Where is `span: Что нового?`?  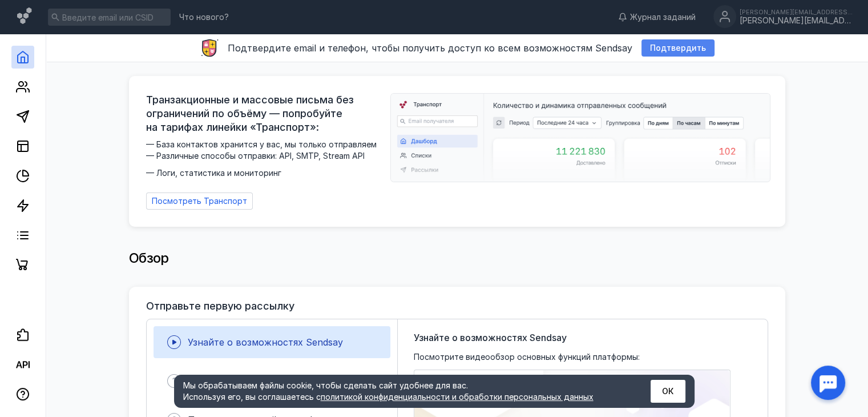 span: Что нового? is located at coordinates (204, 17).